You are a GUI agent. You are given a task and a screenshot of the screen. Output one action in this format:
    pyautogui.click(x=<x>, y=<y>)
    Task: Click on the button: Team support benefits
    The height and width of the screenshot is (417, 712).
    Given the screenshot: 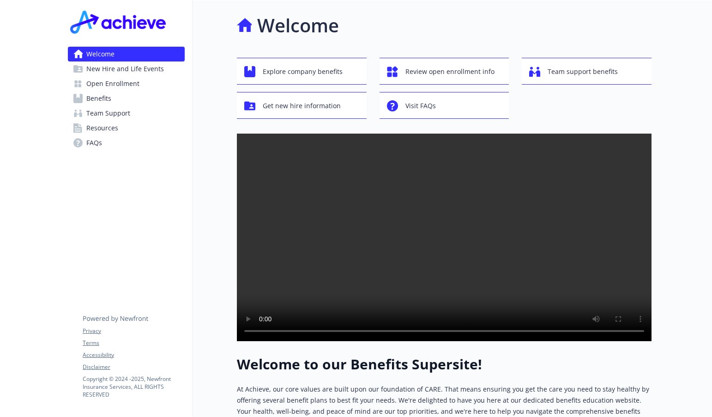 What is the action you would take?
    pyautogui.click(x=587, y=71)
    